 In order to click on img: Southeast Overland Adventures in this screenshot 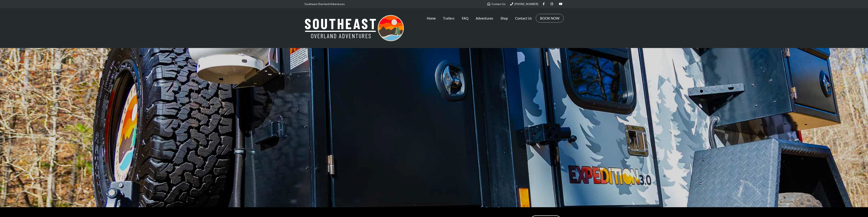, I will do `click(354, 28)`.